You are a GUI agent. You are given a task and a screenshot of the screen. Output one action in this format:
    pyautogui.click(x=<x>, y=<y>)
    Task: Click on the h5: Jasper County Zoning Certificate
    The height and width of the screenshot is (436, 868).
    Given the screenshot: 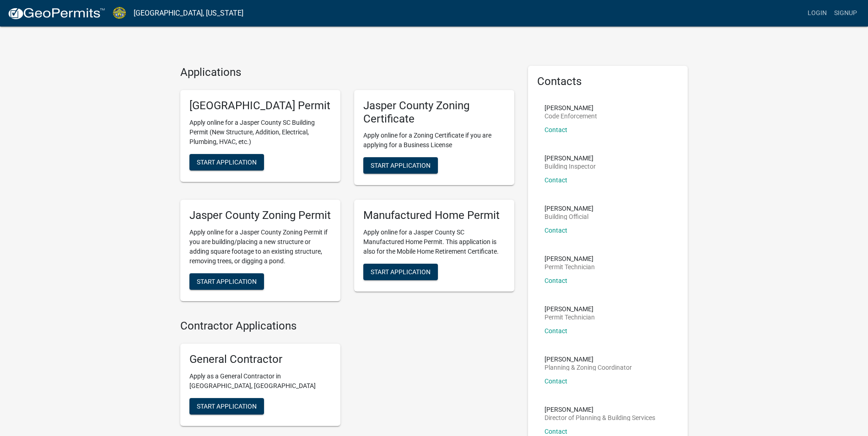 What is the action you would take?
    pyautogui.click(x=434, y=112)
    